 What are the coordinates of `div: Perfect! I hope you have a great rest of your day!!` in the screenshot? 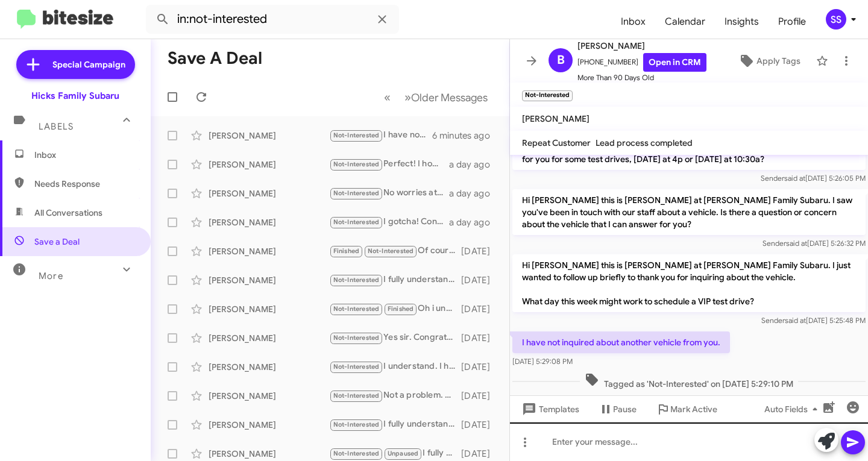 It's located at (389, 164).